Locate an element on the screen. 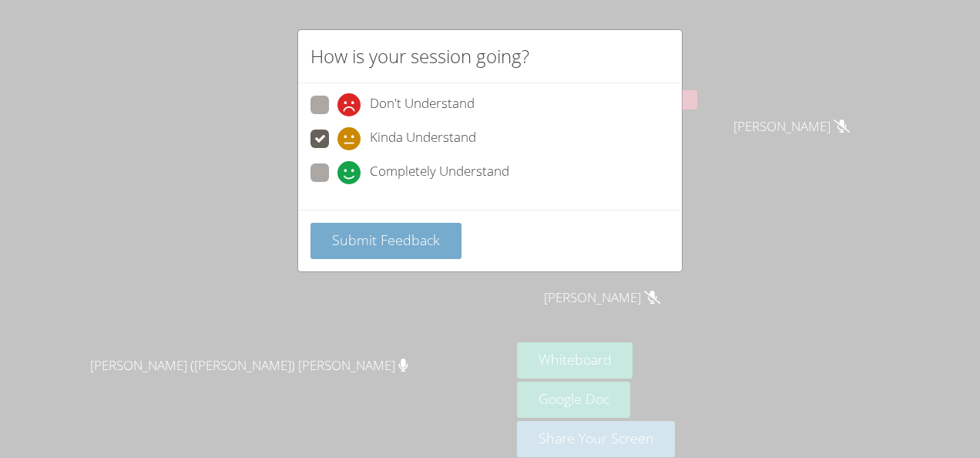 This screenshot has height=458, width=980. h2: How is your session going? is located at coordinates (420, 56).